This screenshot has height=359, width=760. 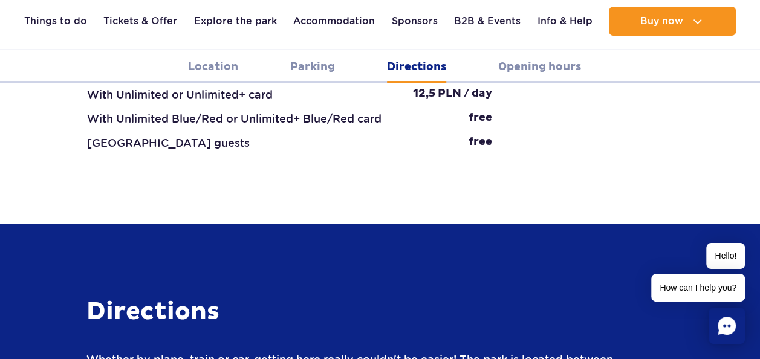 I want to click on a: Tickets & Offer, so click(x=140, y=21).